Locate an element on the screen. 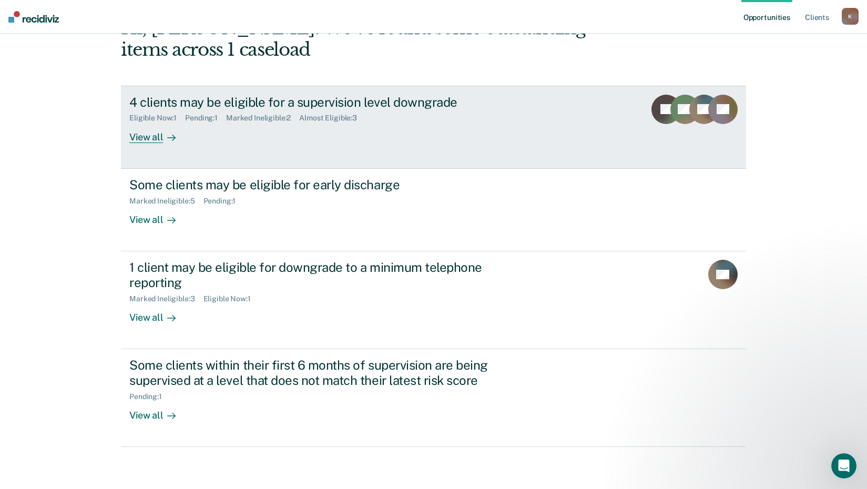 This screenshot has height=489, width=867. button: K is located at coordinates (850, 16).